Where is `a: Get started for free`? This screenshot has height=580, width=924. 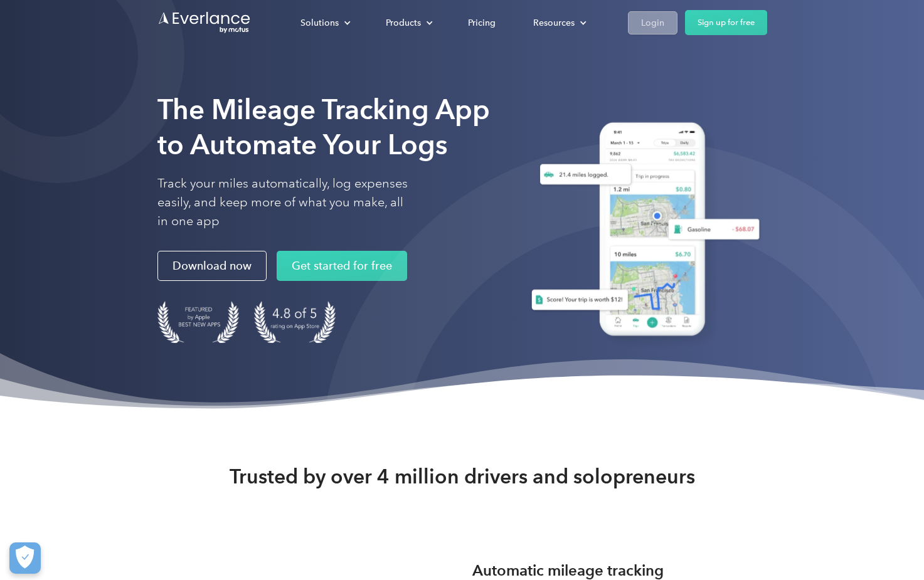
a: Get started for free is located at coordinates (342, 265).